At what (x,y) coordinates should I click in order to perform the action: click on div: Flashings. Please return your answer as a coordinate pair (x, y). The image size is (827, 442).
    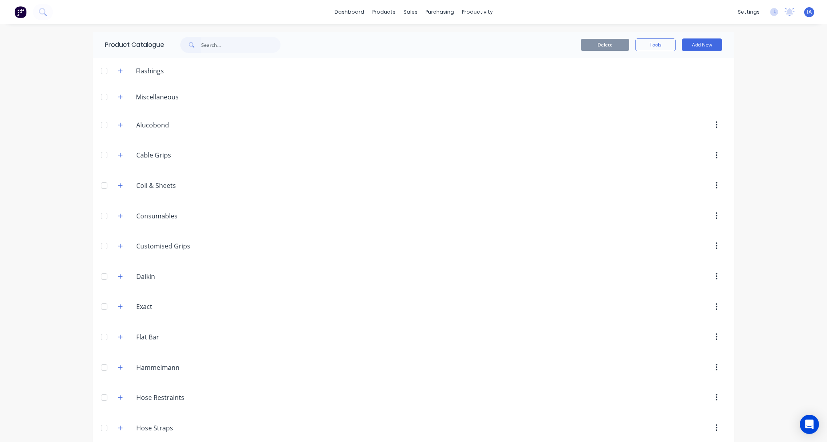
    Looking at the image, I should click on (150, 71).